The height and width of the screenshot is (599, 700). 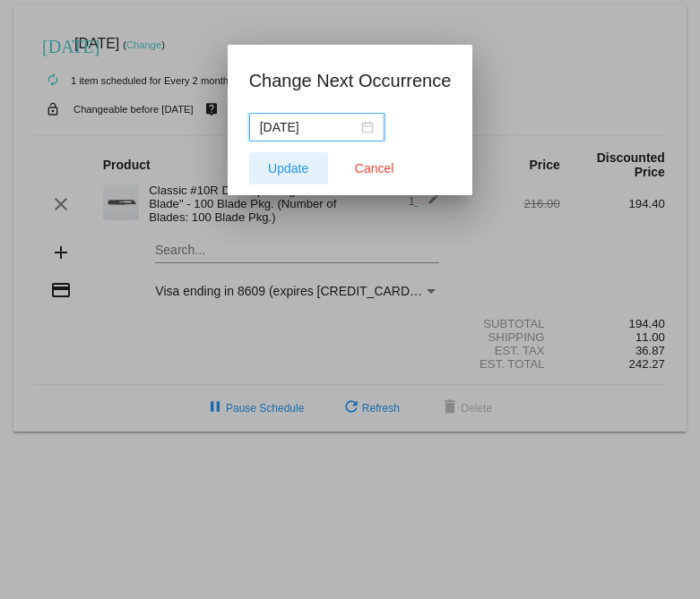 What do you see at coordinates (374, 169) in the screenshot?
I see `button: Close dialog` at bounding box center [374, 169].